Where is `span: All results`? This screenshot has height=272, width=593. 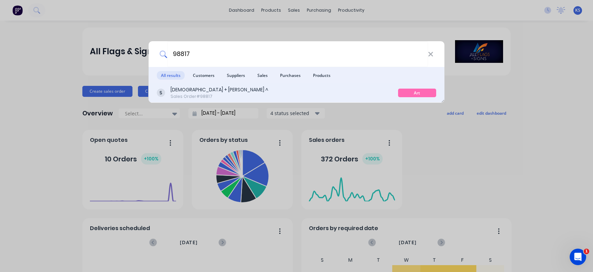
span: All results is located at coordinates (171, 75).